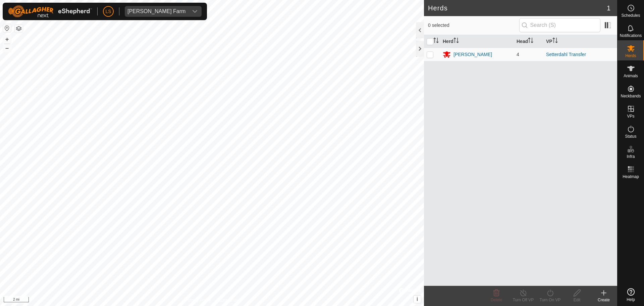  What do you see at coordinates (156, 12) in the screenshot?
I see `span: Moffitt Farm` at bounding box center [156, 12].